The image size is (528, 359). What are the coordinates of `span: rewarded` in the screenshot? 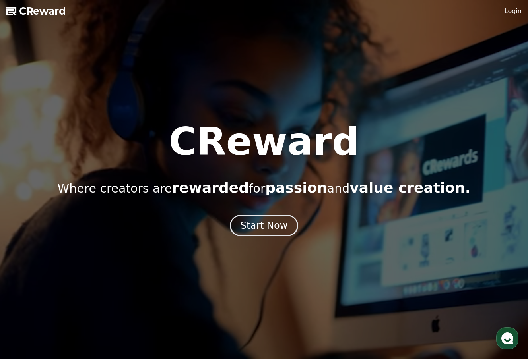 It's located at (210, 188).